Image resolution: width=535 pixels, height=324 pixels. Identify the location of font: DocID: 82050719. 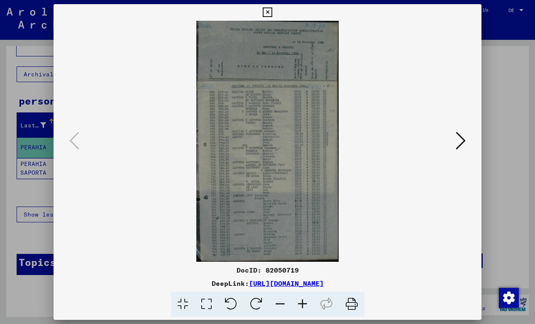
(268, 270).